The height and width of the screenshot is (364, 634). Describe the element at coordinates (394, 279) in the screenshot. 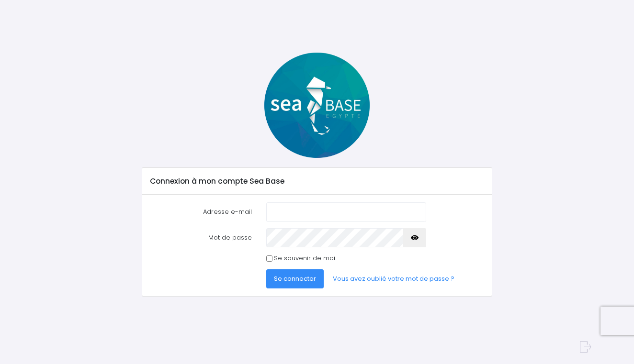

I see `a: Vous avez oublié votre mot de passe ?` at that location.